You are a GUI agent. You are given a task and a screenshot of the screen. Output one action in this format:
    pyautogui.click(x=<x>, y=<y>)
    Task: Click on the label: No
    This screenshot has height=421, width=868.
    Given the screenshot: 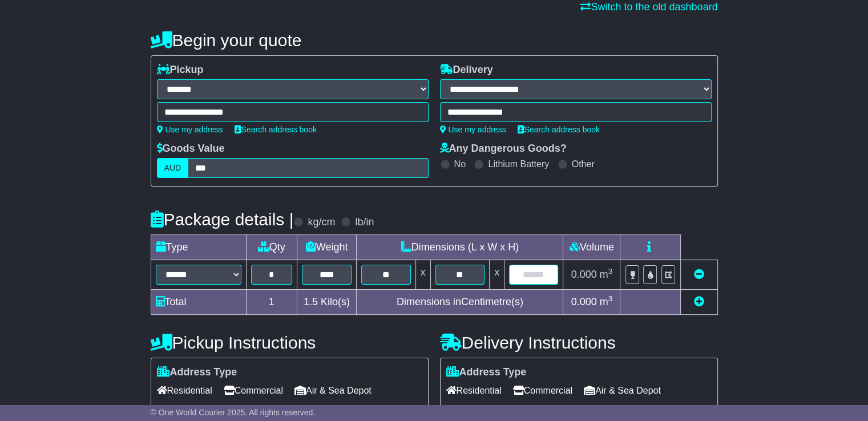 What is the action you would take?
    pyautogui.click(x=460, y=163)
    